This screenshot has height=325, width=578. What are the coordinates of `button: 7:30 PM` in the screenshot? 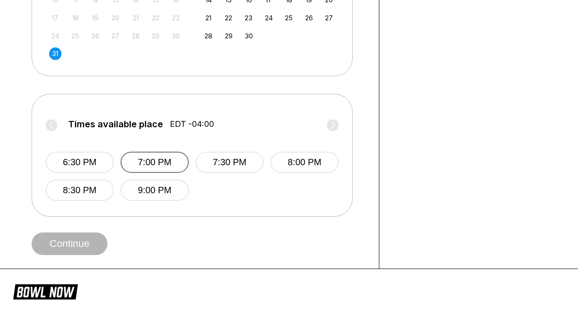 It's located at (230, 162).